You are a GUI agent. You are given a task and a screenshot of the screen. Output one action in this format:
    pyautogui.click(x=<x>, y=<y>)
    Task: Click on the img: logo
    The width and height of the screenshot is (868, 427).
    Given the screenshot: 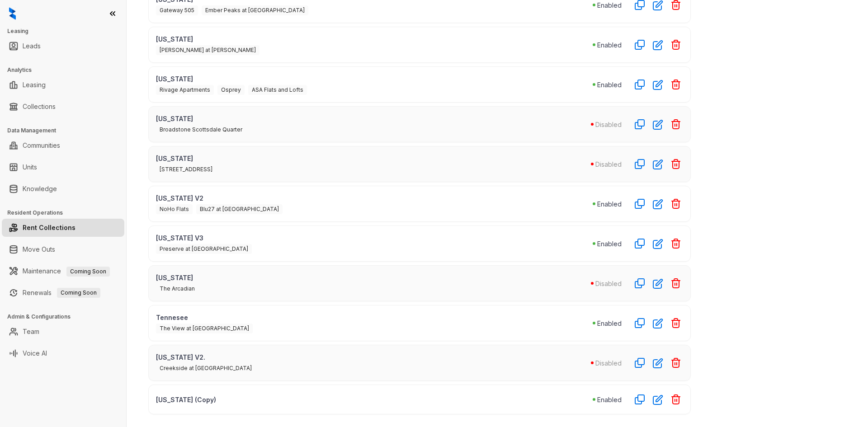 What is the action you would take?
    pyautogui.click(x=12, y=13)
    